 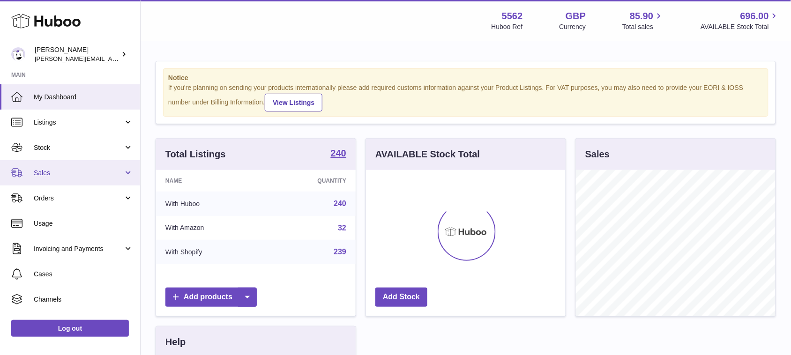 What do you see at coordinates (210, 204) in the screenshot?
I see `td: With Huboo` at bounding box center [210, 204].